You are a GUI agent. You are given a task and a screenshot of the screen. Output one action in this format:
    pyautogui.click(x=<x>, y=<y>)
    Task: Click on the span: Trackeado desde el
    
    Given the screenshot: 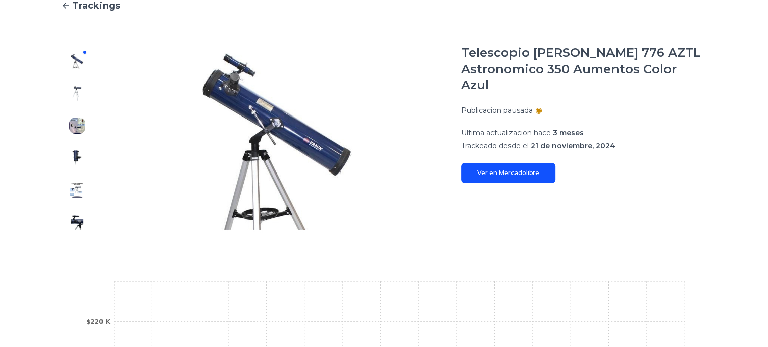 What is the action you would take?
    pyautogui.click(x=495, y=146)
    